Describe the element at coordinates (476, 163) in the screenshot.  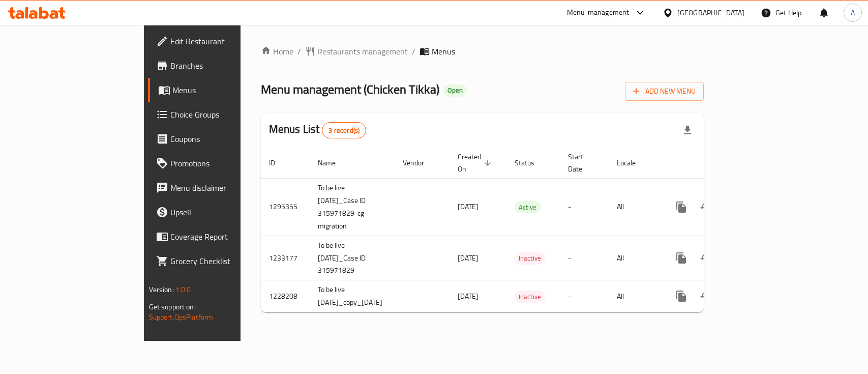
I see `span: Created On` at that location.